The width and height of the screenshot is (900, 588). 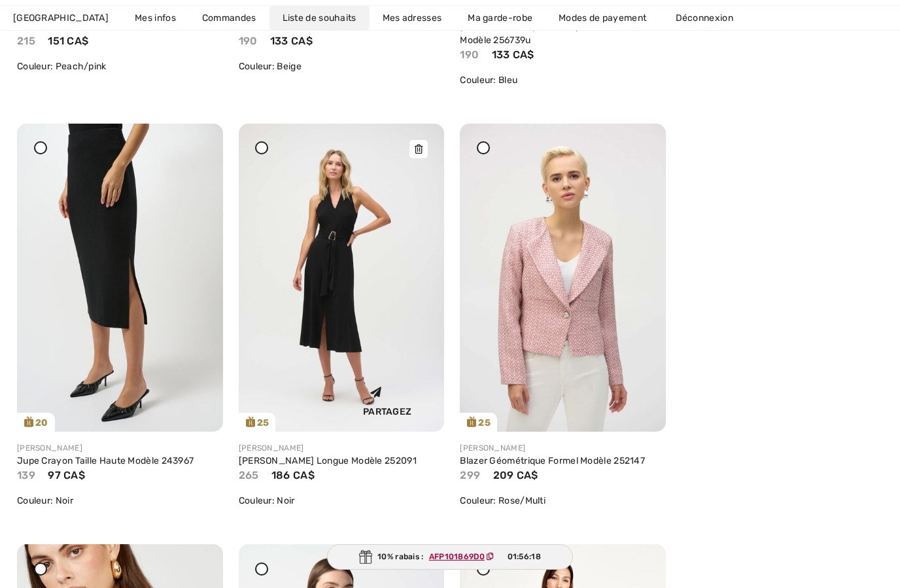 What do you see at coordinates (326, 26) in the screenshot?
I see `a: Pantalons Slim Cheville Modèle 256743u` at bounding box center [326, 26].